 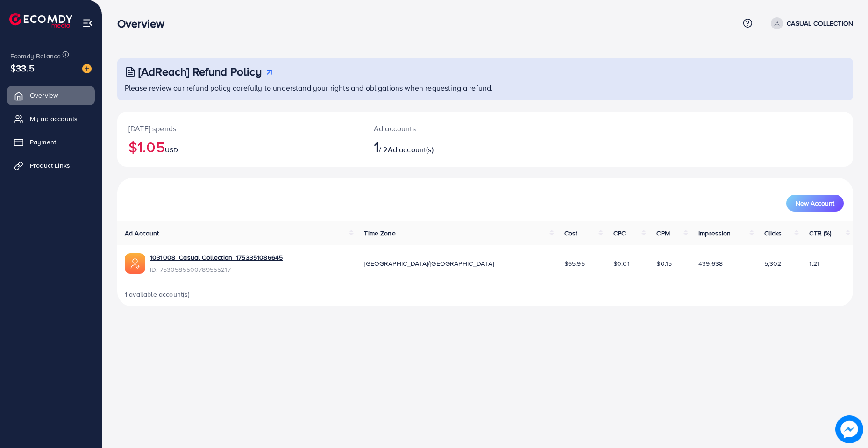 I want to click on p: Please review our refund policy carefully to understand your rights and obligations when requesti..., so click(x=486, y=88).